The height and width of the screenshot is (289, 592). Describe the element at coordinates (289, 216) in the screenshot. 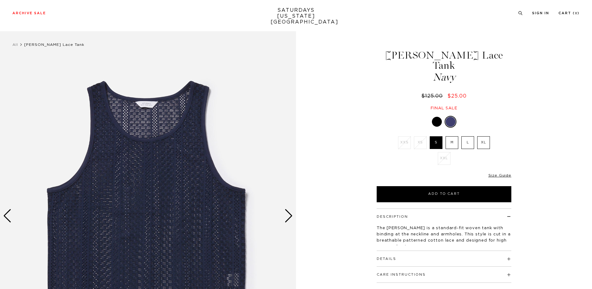

I see `div: Next slide` at that location.